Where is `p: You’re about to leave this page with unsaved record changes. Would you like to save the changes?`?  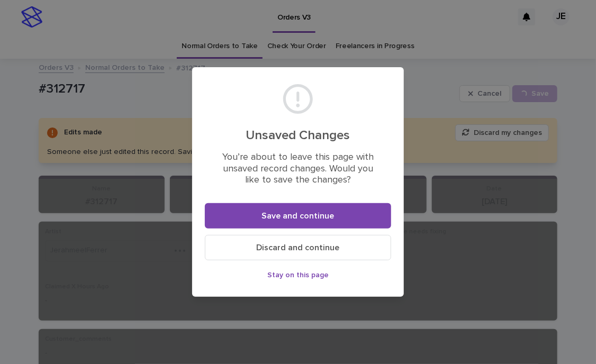 p: You’re about to leave this page with unsaved record changes. Would you like to save the changes? is located at coordinates (298, 169).